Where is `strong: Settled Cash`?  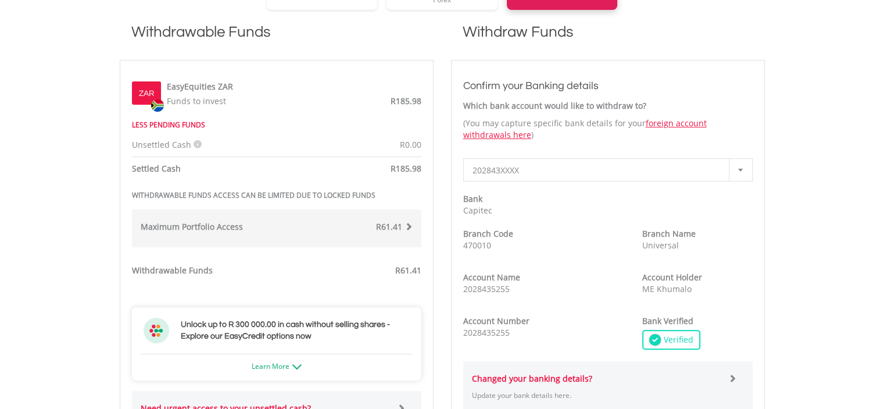
strong: Settled Cash is located at coordinates (156, 168).